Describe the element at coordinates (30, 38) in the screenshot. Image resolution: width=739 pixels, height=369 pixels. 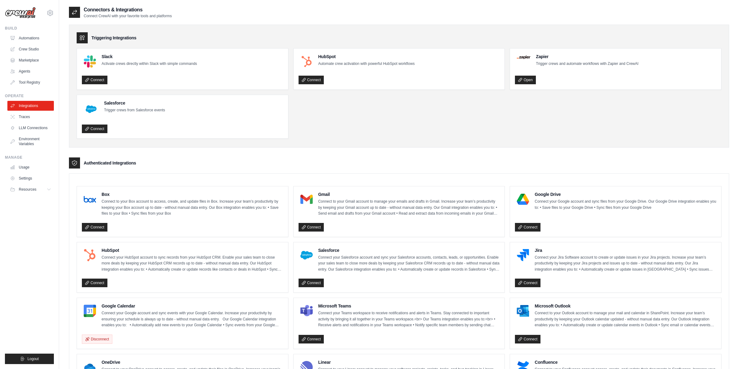
I see `a: Automations` at that location.